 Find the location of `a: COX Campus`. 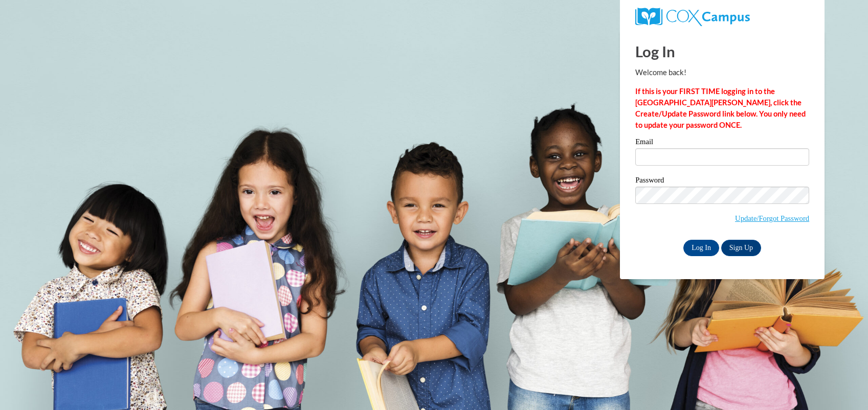

a: COX Campus is located at coordinates (722, 17).